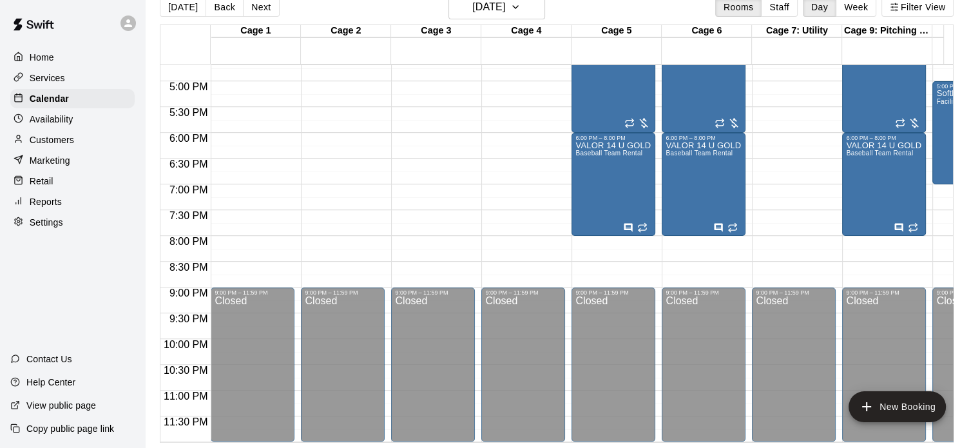  I want to click on span: 10:00 PM, so click(185, 344).